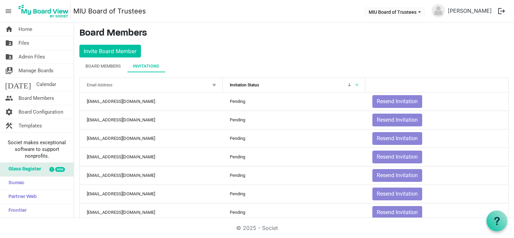 The height and width of the screenshot is (238, 514). I want to click on a: MIU Board of Trustees, so click(110, 11).